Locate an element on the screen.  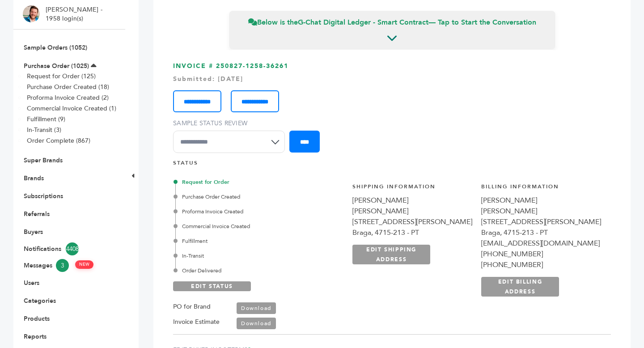
a: Commercial Invoice Created (1) is located at coordinates (72, 108).